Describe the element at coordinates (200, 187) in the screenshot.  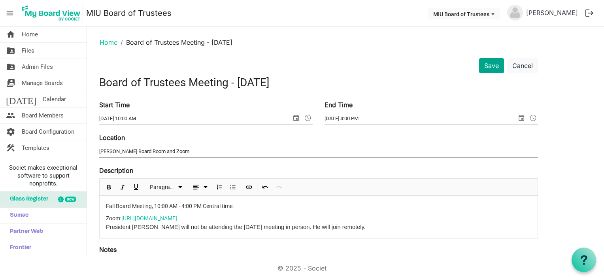
I see `button: dropdownbutton` at that location.